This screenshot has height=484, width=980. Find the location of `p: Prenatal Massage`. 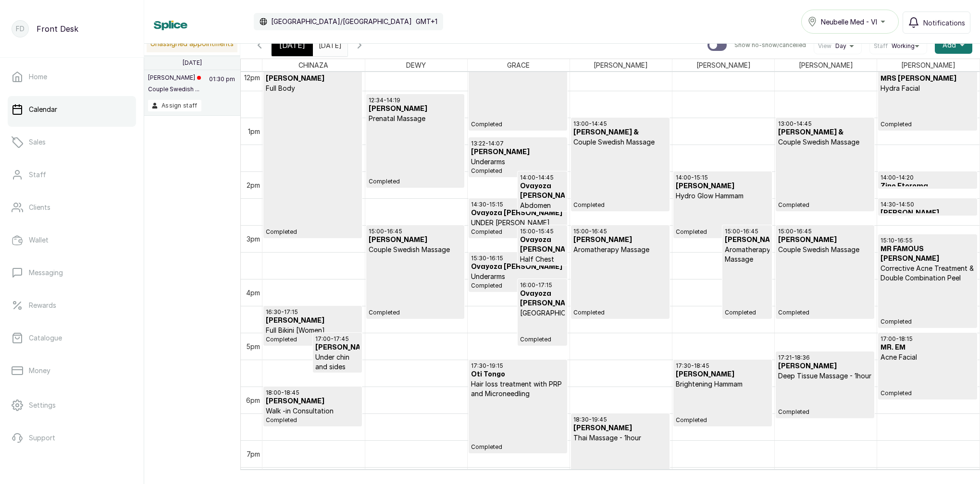

p: Prenatal Massage is located at coordinates (415, 119).